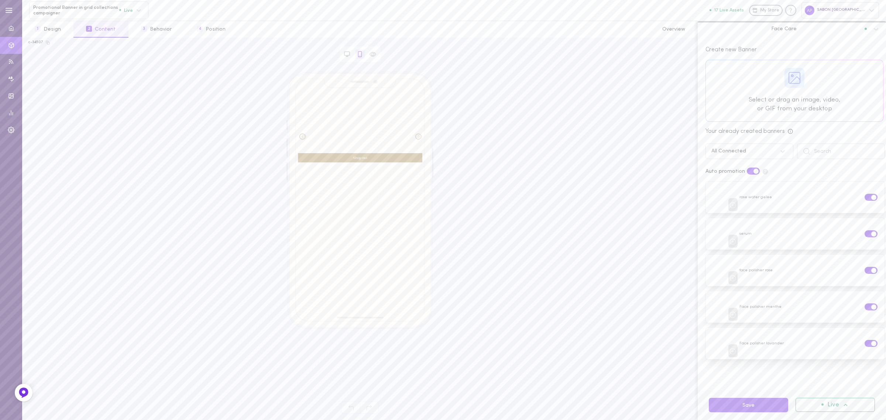 This screenshot has height=420, width=886. I want to click on div: All Connected, so click(728, 151).